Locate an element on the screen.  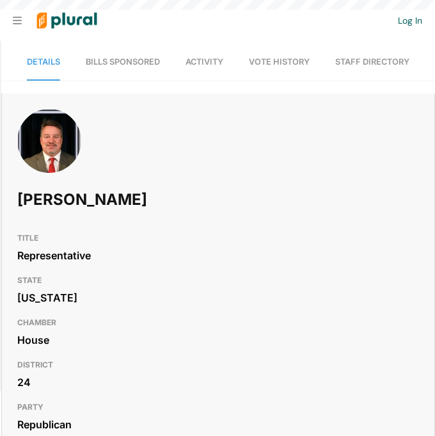
span: Bills Sponsored is located at coordinates (123, 61).